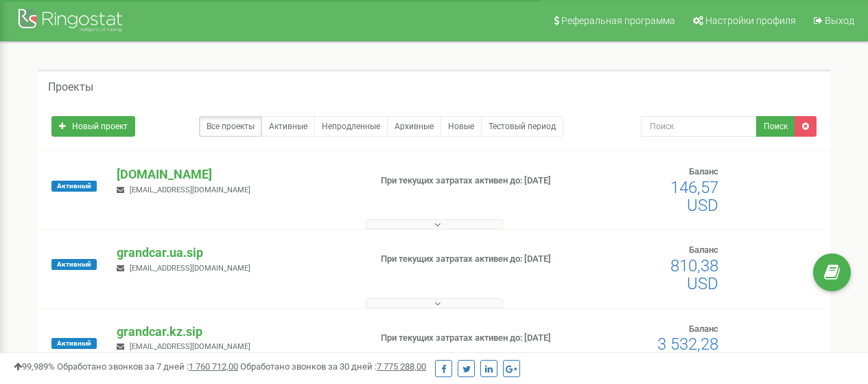 This screenshot has height=384, width=868. I want to click on span: Обработано звонков за 30 дней :, so click(333, 366).